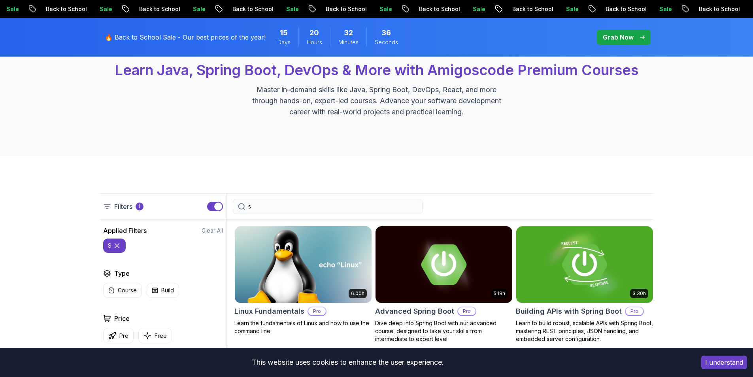  What do you see at coordinates (348, 42) in the screenshot?
I see `span: Minutes` at bounding box center [348, 42].